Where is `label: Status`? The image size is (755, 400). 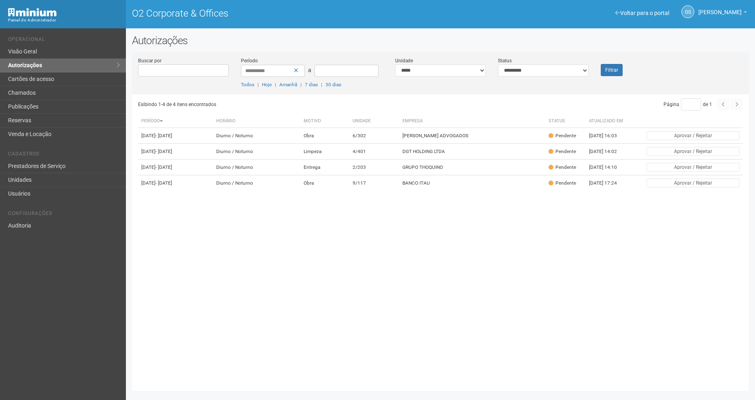
label: Status is located at coordinates (505, 61).